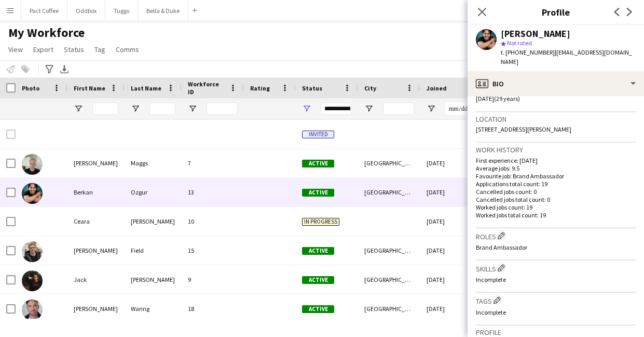 This screenshot has width=644, height=337. Describe the element at coordinates (260, 88) in the screenshot. I see `span: Rating` at that location.